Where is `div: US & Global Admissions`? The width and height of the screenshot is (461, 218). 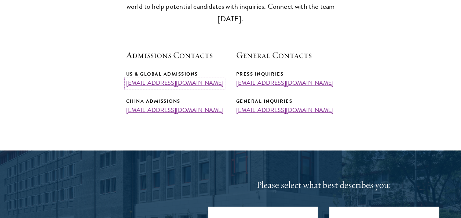 div: US & Global Admissions is located at coordinates (176, 74).